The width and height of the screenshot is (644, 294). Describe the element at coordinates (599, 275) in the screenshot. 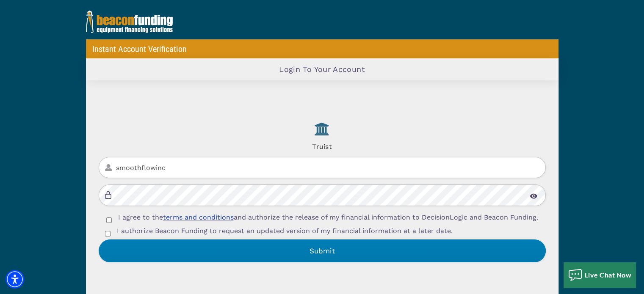

I see `button: Live Chat Now` at that location.